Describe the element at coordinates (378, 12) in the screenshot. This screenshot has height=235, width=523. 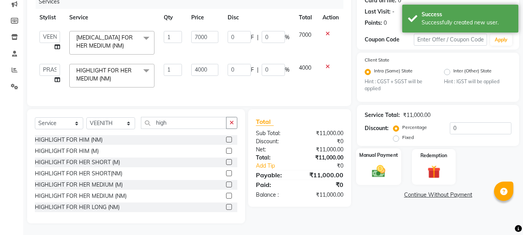
I see `div: Last Visit:` at that location.